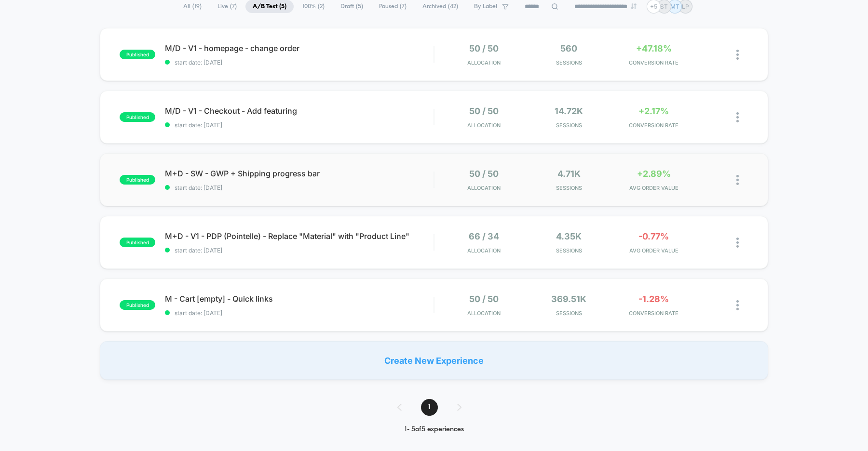 The image size is (868, 451). What do you see at coordinates (299, 173) in the screenshot?
I see `span: M+D - SW - GWP + Shipping progress bar` at bounding box center [299, 173].